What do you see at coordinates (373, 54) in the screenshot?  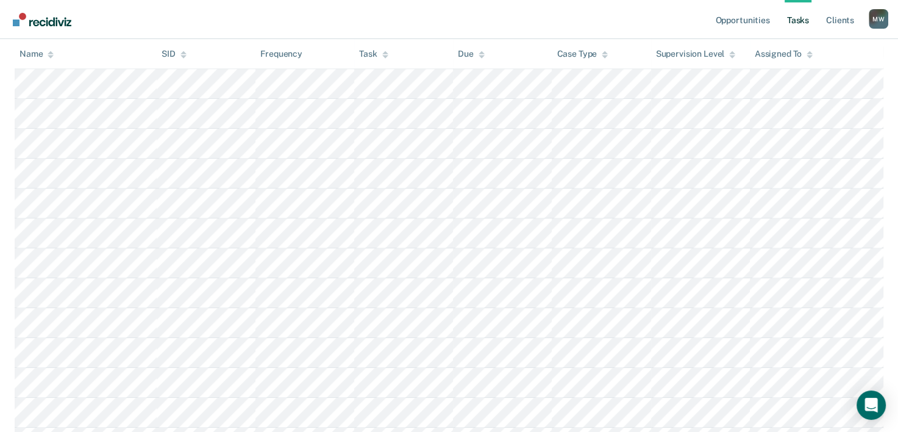 I see `div: Task` at bounding box center [373, 54].